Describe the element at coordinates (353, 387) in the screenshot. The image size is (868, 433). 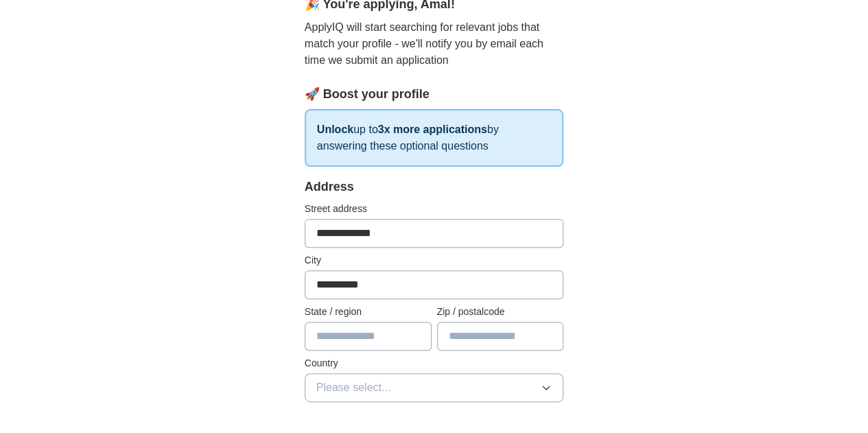
I see `span: Please select...` at that location.